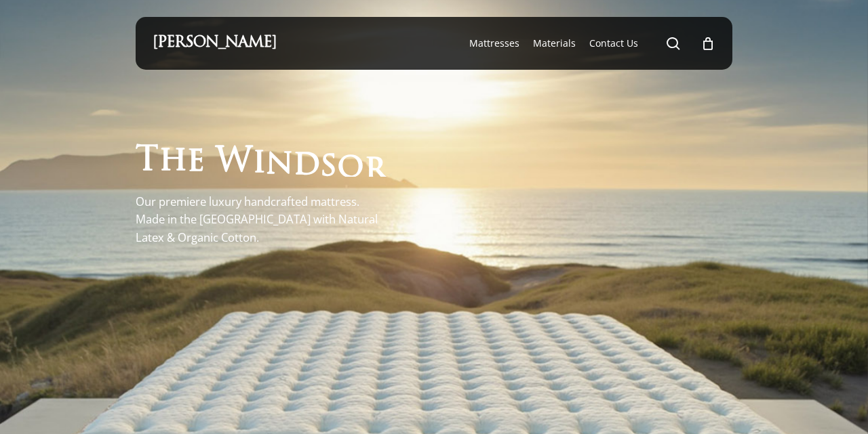 The height and width of the screenshot is (434, 868). Describe the element at coordinates (328, 167) in the screenshot. I see `span: s` at that location.